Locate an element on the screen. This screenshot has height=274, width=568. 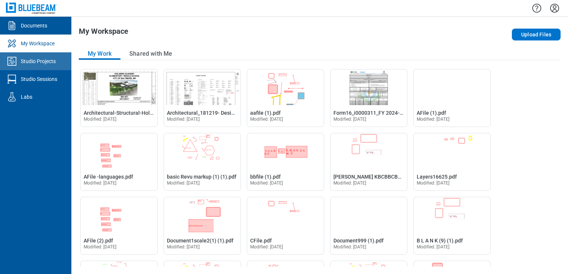
div: Open B L A N K (9) (1).pdf in Editor is located at coordinates (452, 226).